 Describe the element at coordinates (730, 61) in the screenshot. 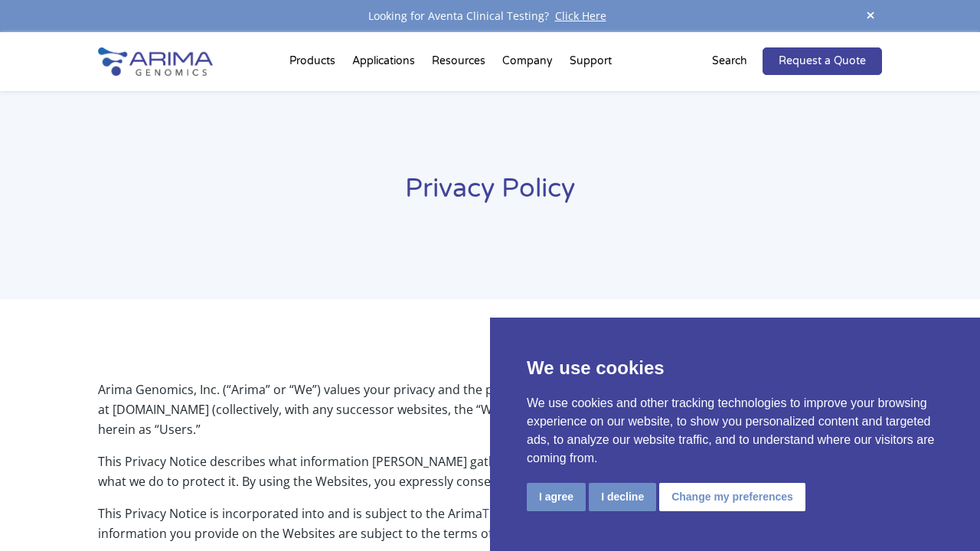

I see `p: Search` at that location.